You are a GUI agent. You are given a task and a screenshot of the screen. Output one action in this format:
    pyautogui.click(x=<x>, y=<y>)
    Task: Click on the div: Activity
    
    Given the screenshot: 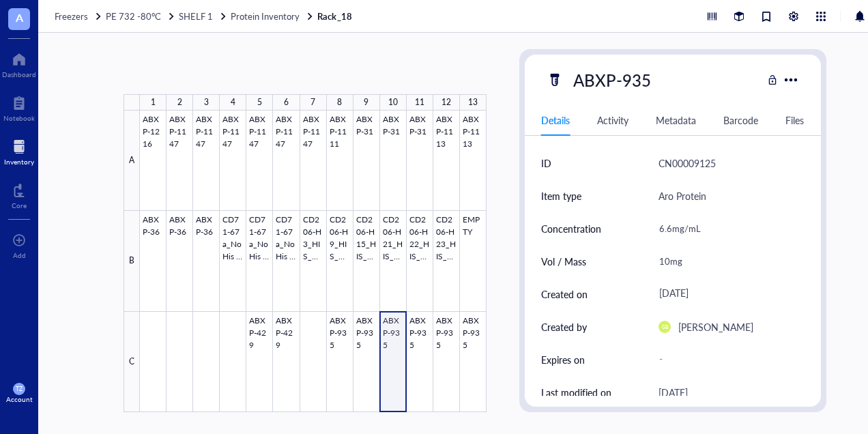 What is the action you would take?
    pyautogui.click(x=612, y=120)
    